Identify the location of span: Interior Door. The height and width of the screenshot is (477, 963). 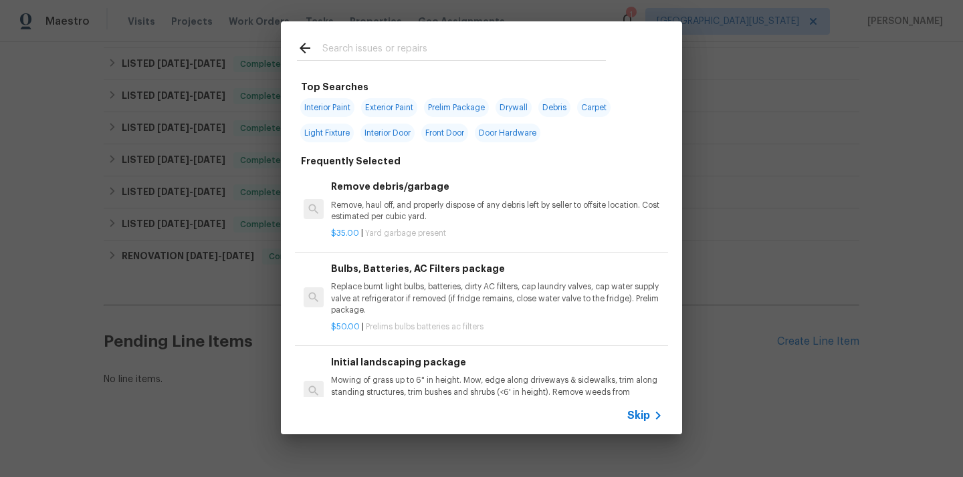
(387, 133).